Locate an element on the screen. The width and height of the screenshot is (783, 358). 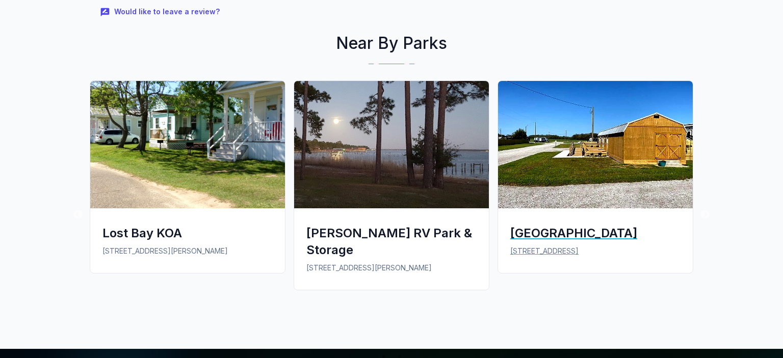
button: Next is located at coordinates (705, 215).